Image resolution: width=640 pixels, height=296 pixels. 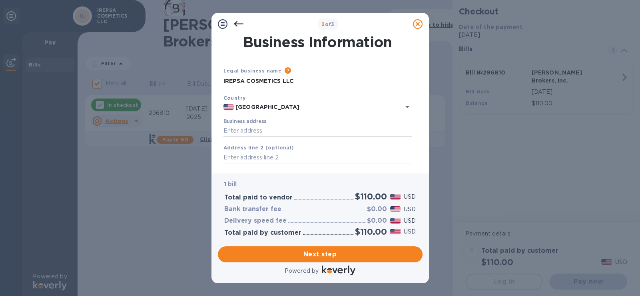 I want to click on label: Business address, so click(x=245, y=122).